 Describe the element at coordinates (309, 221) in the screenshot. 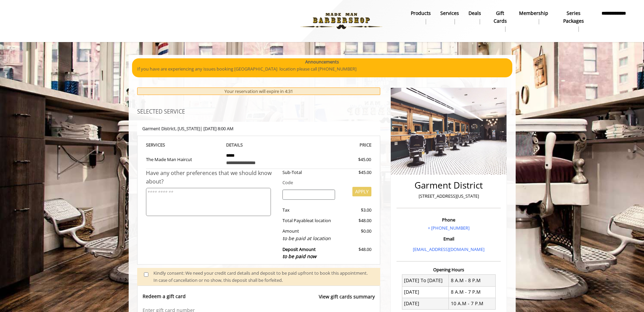

I see `div: Total Payable` at that location.